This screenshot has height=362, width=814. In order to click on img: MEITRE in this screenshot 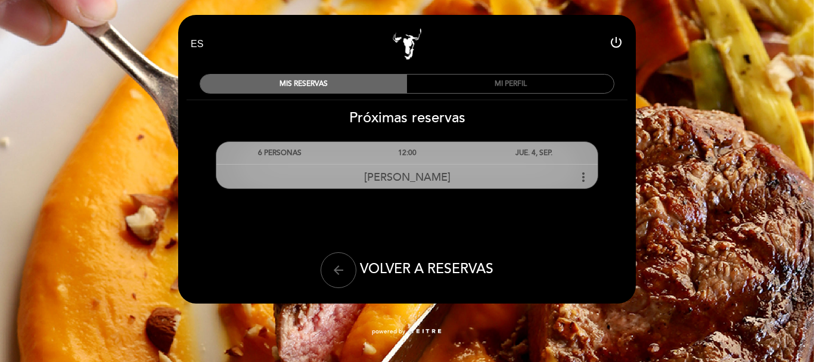, I will do `click(425, 331)`.